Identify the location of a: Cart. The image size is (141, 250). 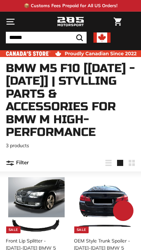
(117, 22).